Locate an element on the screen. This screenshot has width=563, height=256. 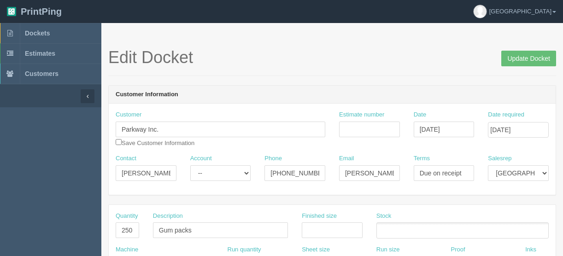
label: Finished size is located at coordinates (319, 216).